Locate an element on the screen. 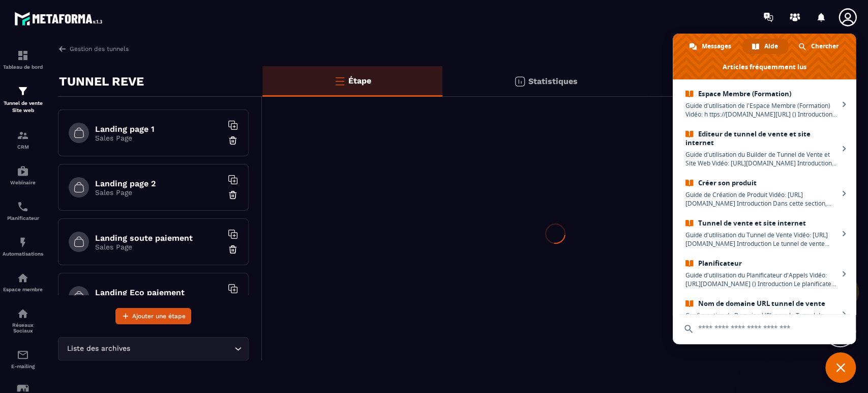 This screenshot has height=393, width=868. p: Étape is located at coordinates (359, 81).